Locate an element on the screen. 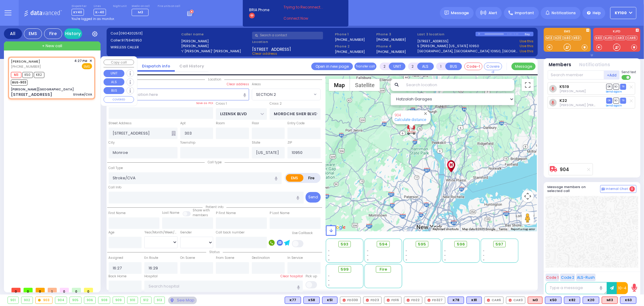 This screenshot has height=306, width=644. button: 10-4 is located at coordinates (623, 288).